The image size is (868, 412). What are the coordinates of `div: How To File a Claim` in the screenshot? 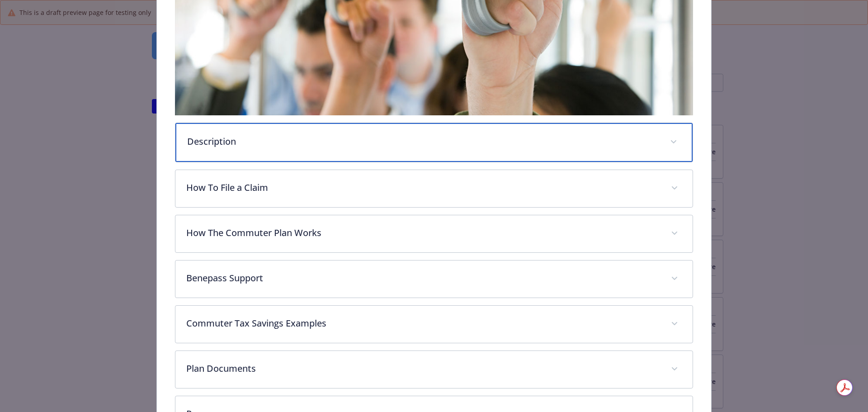 It's located at (434, 188).